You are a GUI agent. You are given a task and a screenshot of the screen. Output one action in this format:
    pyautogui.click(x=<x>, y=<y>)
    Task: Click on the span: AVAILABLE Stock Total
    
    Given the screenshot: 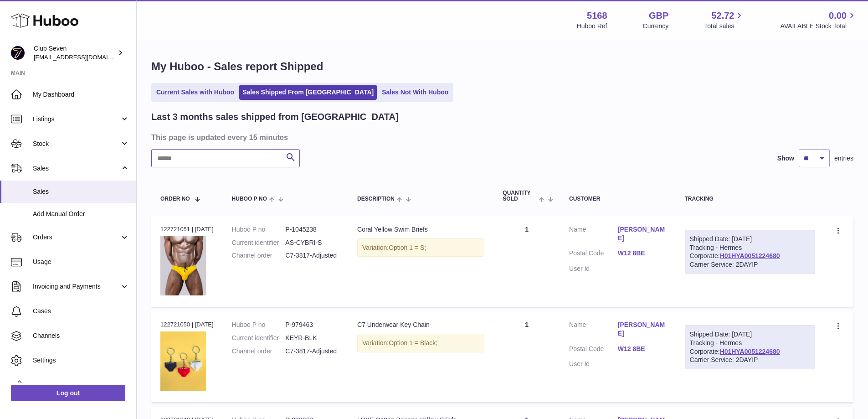 What is the action you would take?
    pyautogui.click(x=818, y=26)
    